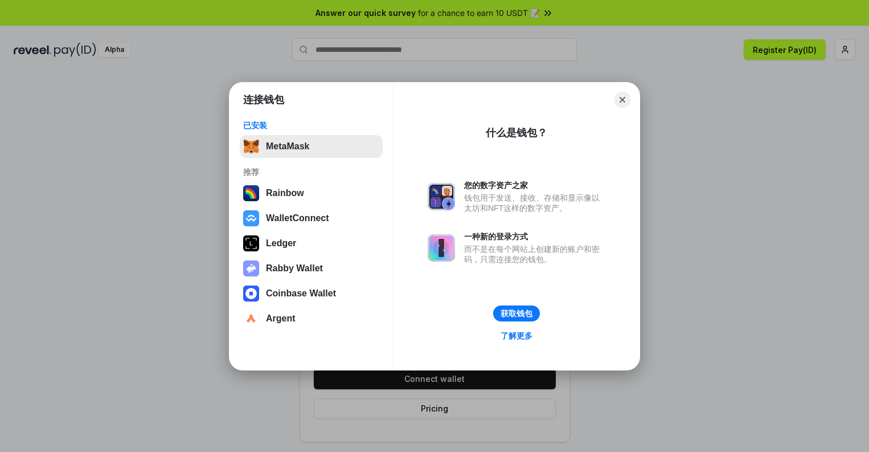 This screenshot has height=452, width=869. What do you see at coordinates (285, 193) in the screenshot?
I see `div: Rainbow` at bounding box center [285, 193].